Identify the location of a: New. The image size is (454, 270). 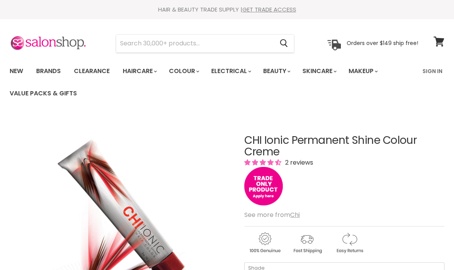
(16, 71).